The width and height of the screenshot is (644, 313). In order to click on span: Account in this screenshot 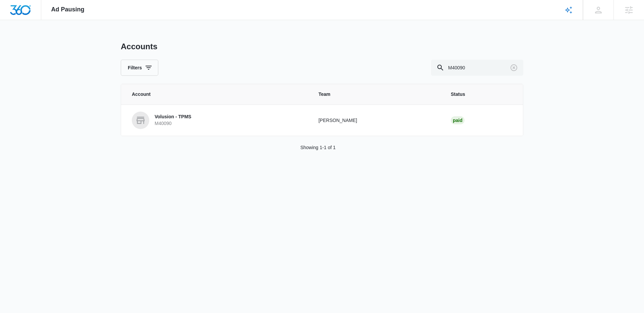, I will do `click(217, 94)`.